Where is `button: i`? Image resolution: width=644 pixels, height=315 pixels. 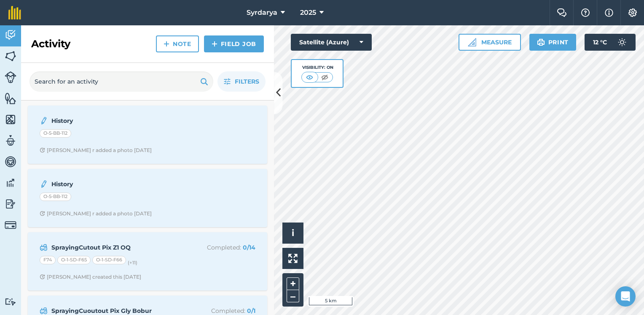
button: i is located at coordinates (293, 233).